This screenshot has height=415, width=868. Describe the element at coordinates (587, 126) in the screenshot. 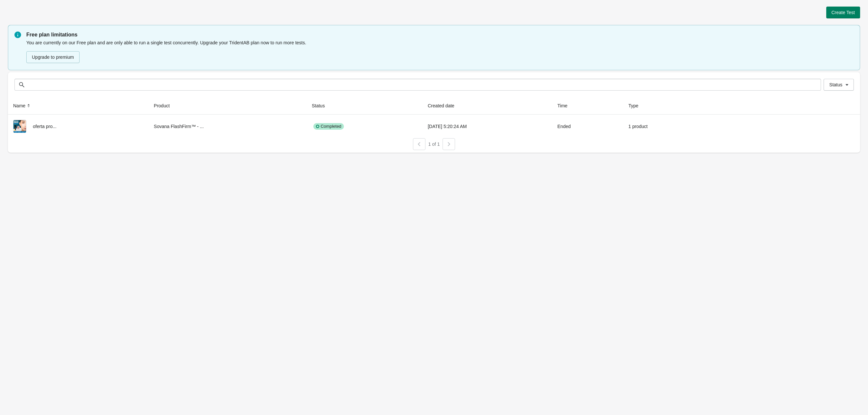

I see `div: Ended` at that location.